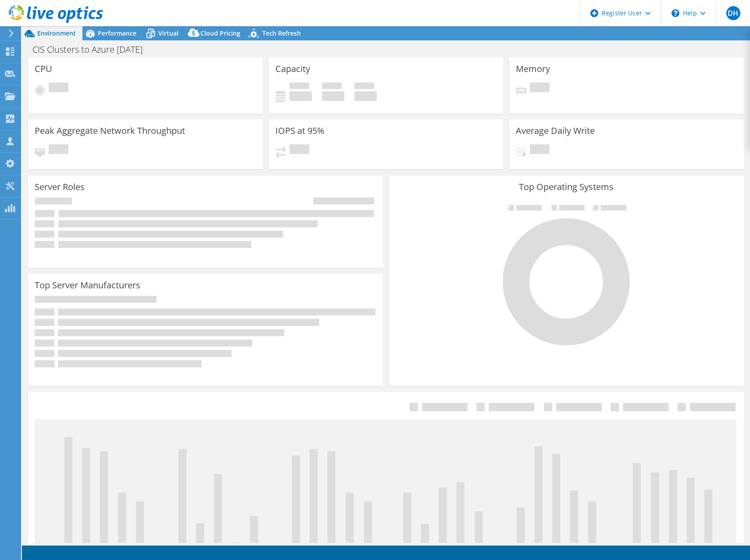 The height and width of the screenshot is (560, 750). I want to click on span: Performance, so click(117, 33).